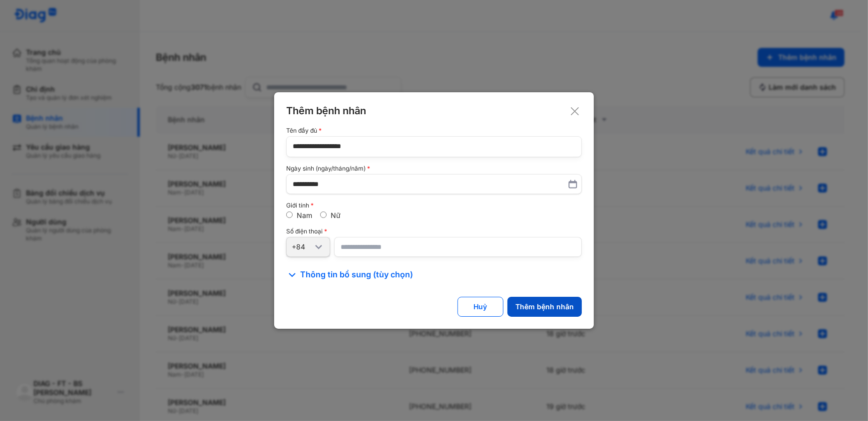  I want to click on span: Thông tin bổ sung (tùy chọn), so click(356, 275).